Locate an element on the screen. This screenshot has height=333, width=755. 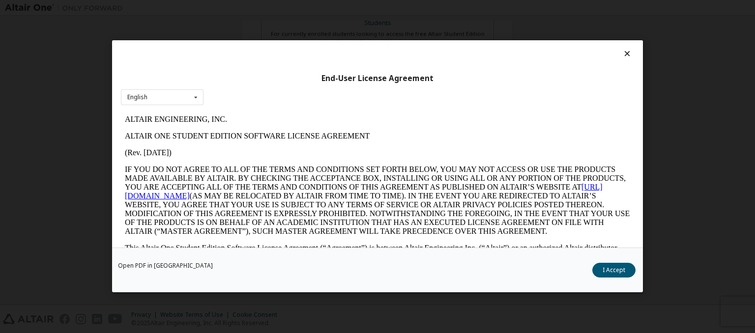
div: English is located at coordinates (137, 97).